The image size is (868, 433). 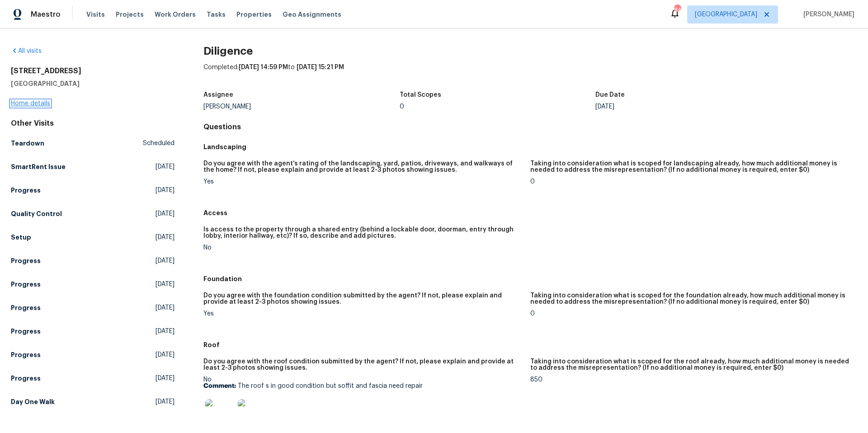 I want to click on span: Work Orders, so click(x=175, y=14).